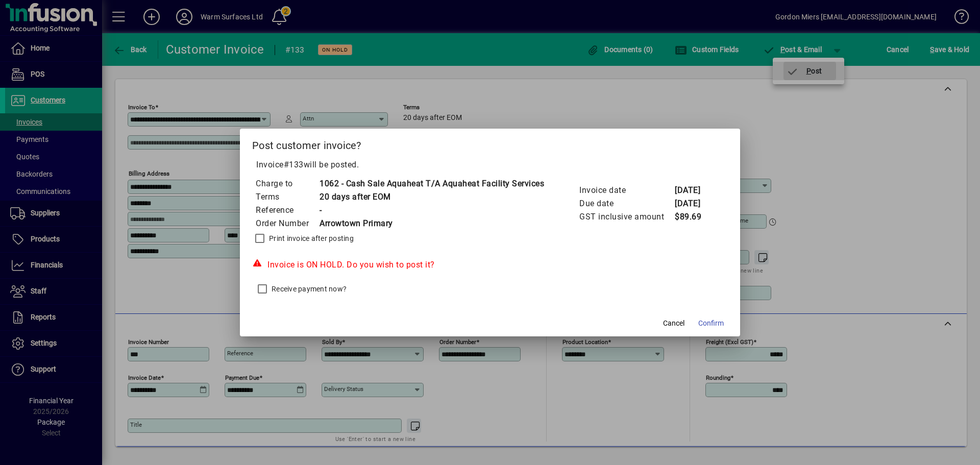 The width and height of the screenshot is (980, 465). Describe the element at coordinates (711, 323) in the screenshot. I see `button: Confirm` at that location.